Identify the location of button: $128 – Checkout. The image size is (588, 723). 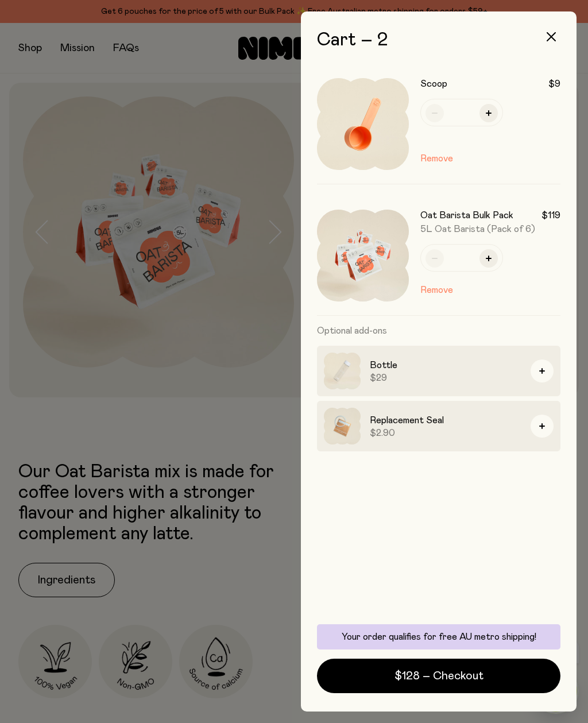
(439, 676).